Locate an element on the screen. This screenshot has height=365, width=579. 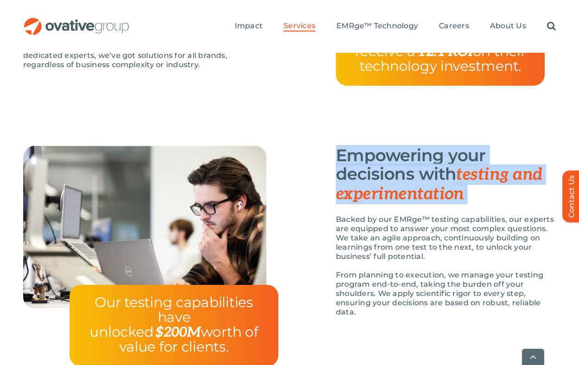
span: worth of value for clients. is located at coordinates (188, 339).